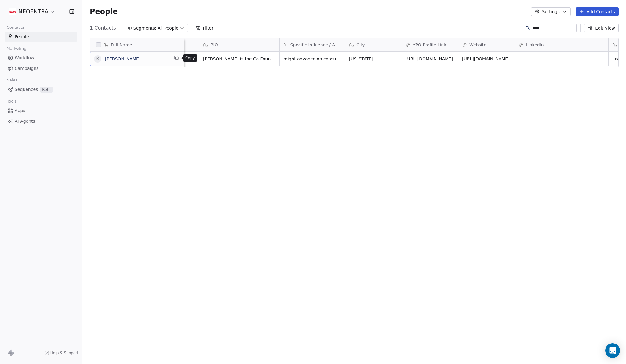 The height and width of the screenshot is (364, 626). Describe the element at coordinates (478, 45) in the screenshot. I see `span: Website` at that location.